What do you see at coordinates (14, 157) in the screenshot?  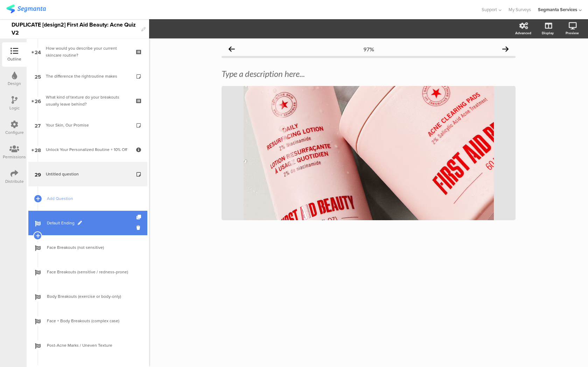 I see `div: Permissions` at bounding box center [14, 157].